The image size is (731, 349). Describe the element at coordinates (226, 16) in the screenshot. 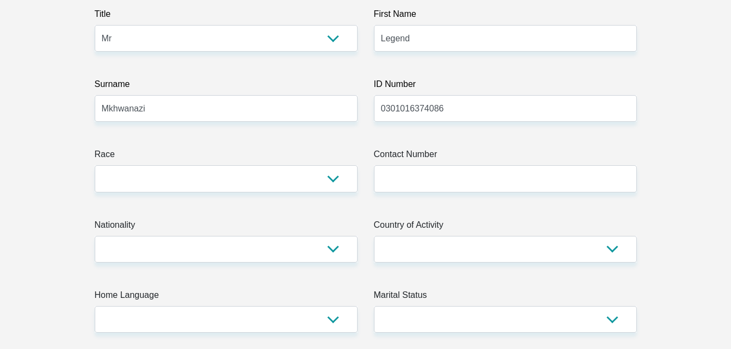

I see `label: Title` at that location.